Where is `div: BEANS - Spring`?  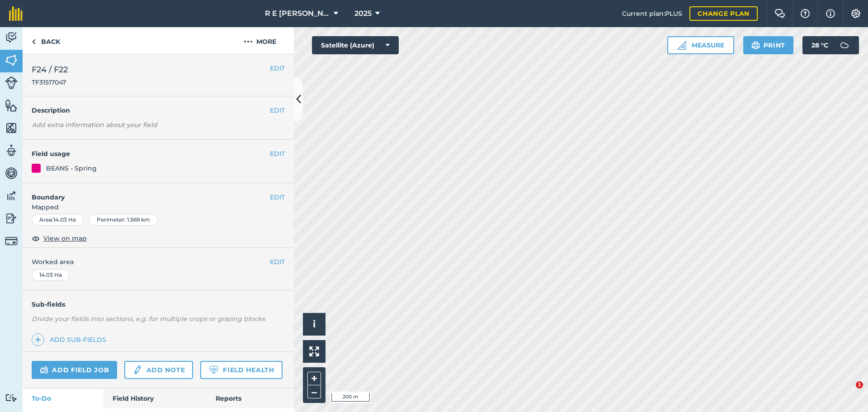 div: BEANS - Spring is located at coordinates (72, 168).